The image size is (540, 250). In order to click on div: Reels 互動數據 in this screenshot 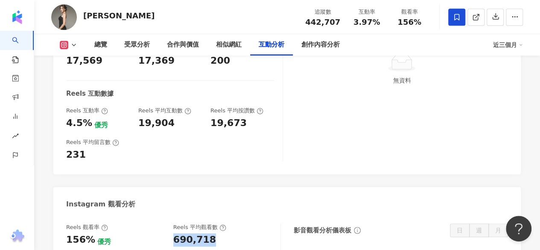, I will do `click(90, 93)`.